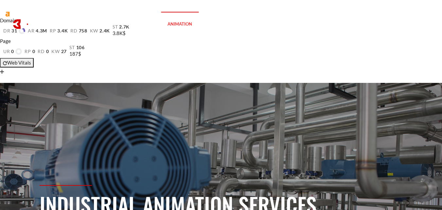  Describe the element at coordinates (77, 47) in the screenshot. I see `a: st106` at that location.